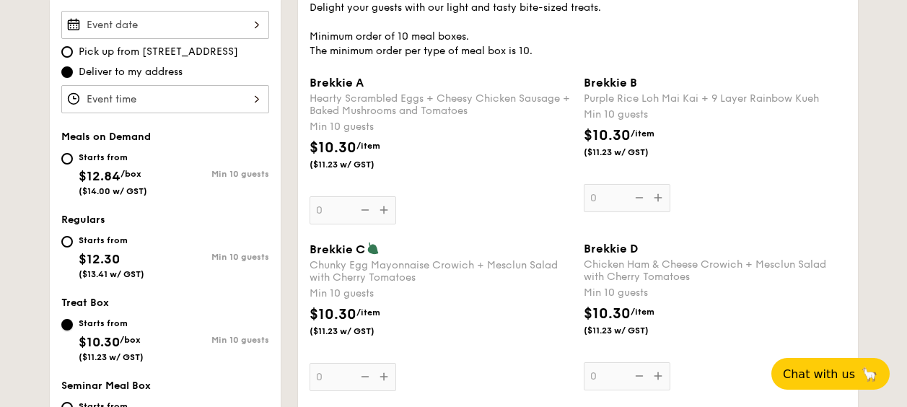  Describe the element at coordinates (113, 191) in the screenshot. I see `span: ($14.00 w/ GST)` at that location.